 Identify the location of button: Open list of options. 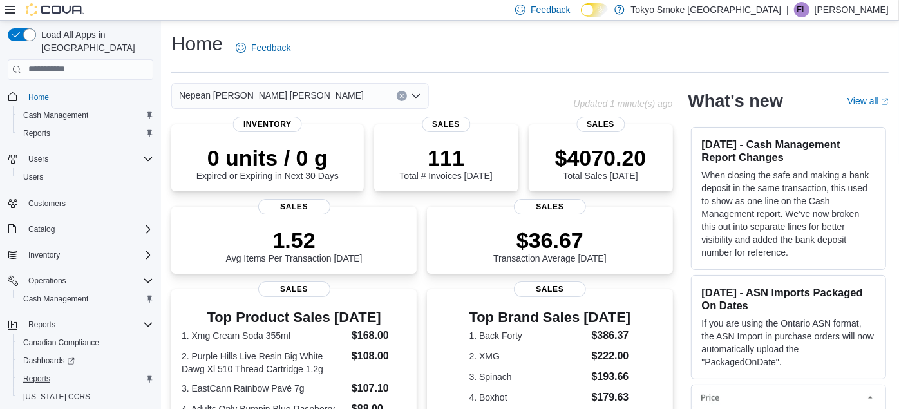
(416, 96).